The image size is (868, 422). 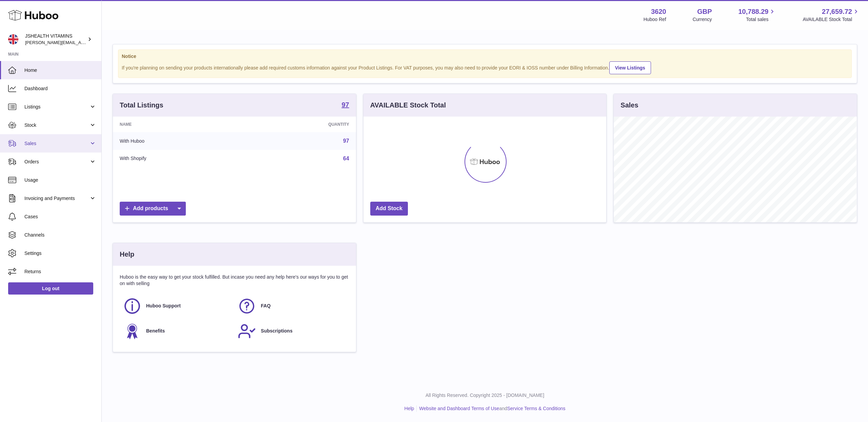 I want to click on h3: AVAILABLE Stock Total, so click(x=408, y=105).